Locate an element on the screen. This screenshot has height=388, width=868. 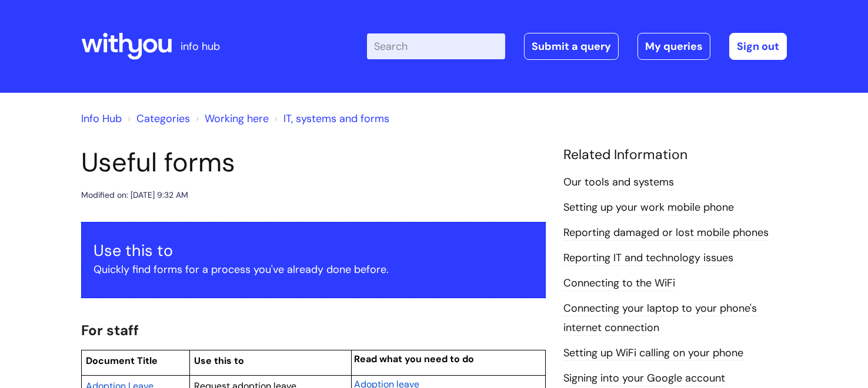
p: info hub is located at coordinates (200, 46).